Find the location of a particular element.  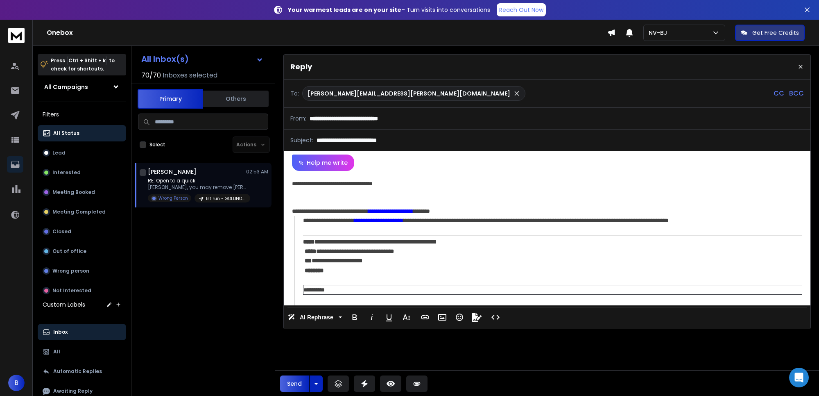

p: All Status is located at coordinates (66, 133).